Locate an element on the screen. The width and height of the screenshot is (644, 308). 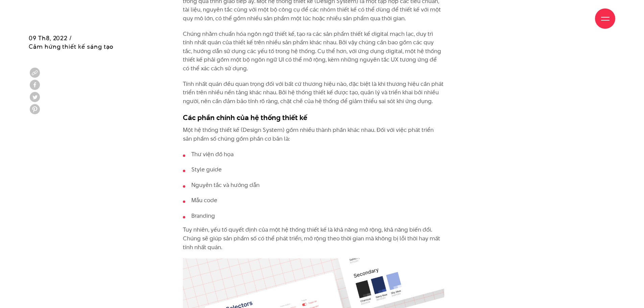
p: Tính nhất quán đều quan trọng đối với bất cứ thương hiệu nào, đặc biệt là khi thương hiệu cần phá... is located at coordinates (313, 93).